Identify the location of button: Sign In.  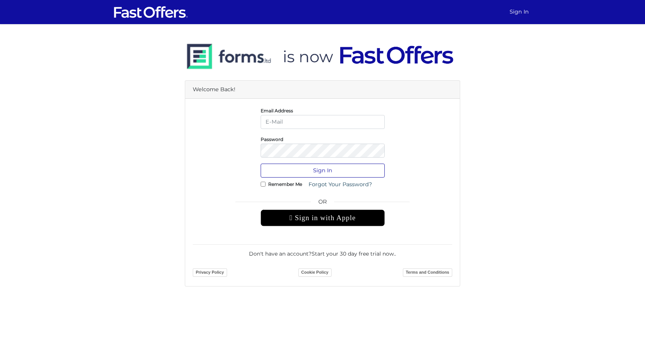
(323, 171).